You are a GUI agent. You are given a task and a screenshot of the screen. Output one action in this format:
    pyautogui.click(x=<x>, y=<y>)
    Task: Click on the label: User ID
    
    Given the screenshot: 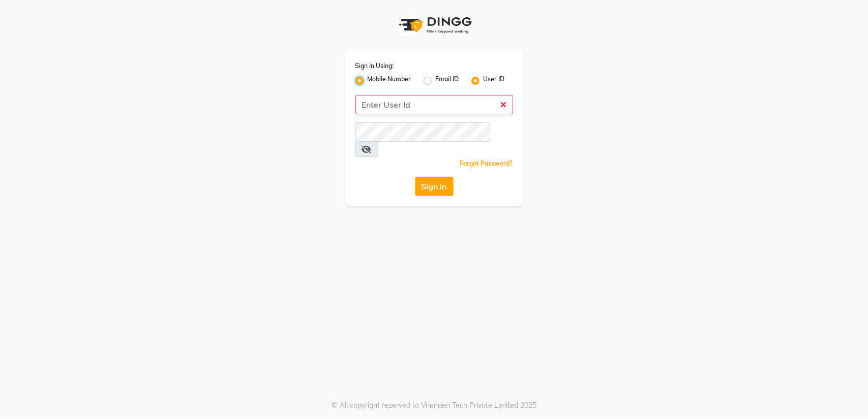 What is the action you would take?
    pyautogui.click(x=494, y=81)
    